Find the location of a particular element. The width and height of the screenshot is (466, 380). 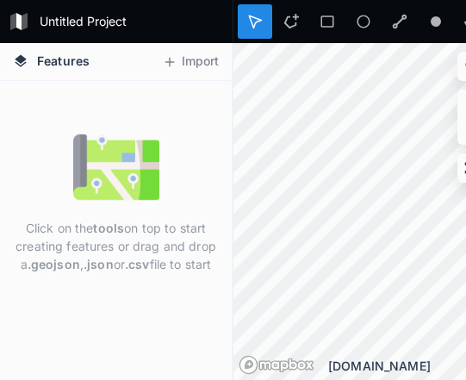

button: Import is located at coordinates (190, 62).